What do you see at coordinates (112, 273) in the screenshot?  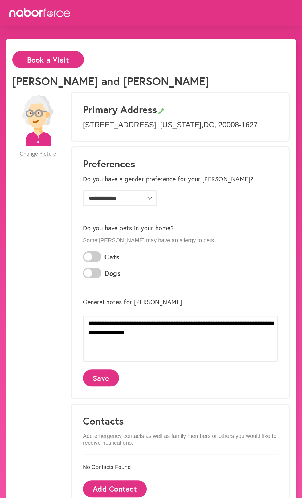 I see `label: Dogs` at bounding box center [112, 273].